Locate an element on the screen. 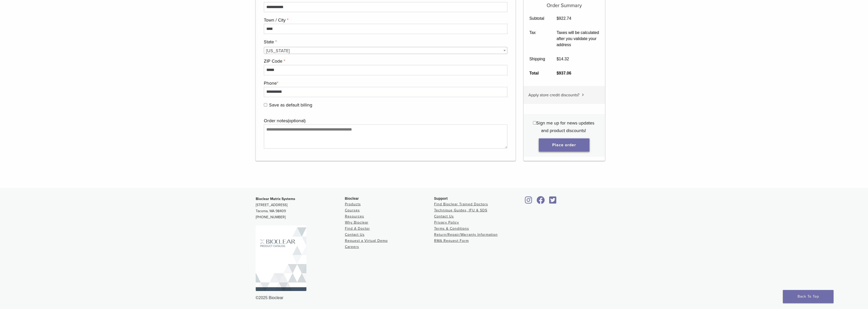  span: (optional) is located at coordinates (297, 121).